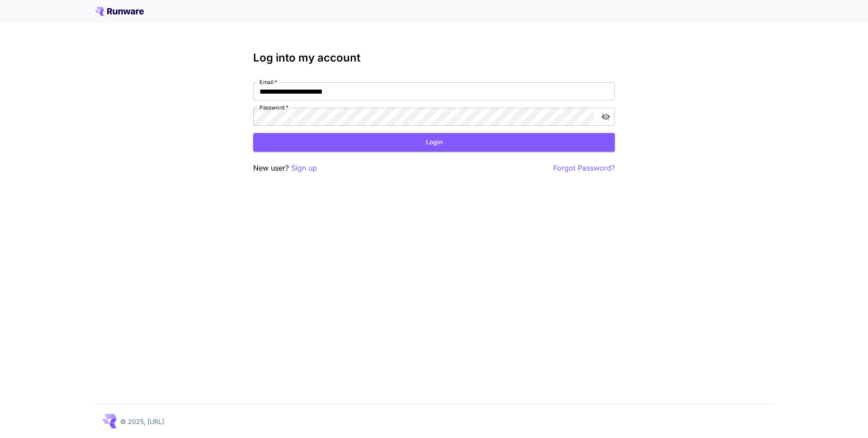 The width and height of the screenshot is (868, 438). I want to click on img: tab_keywords_by_traffic_grey.svg, so click(93, 56).